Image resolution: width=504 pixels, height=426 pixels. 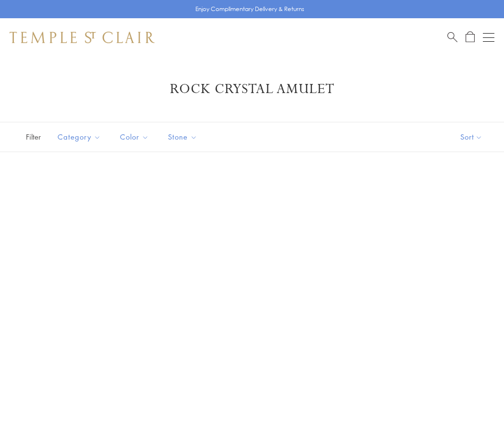 What do you see at coordinates (182, 137) in the screenshot?
I see `button: Stone` at bounding box center [182, 137].